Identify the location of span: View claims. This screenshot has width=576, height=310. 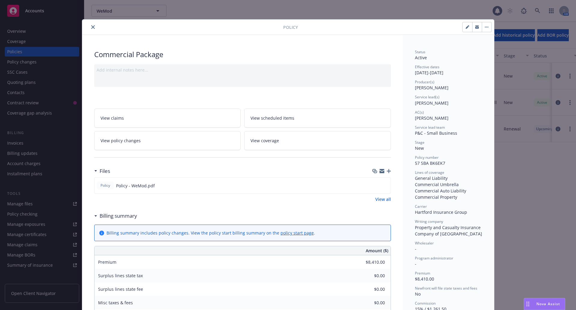
(112, 118).